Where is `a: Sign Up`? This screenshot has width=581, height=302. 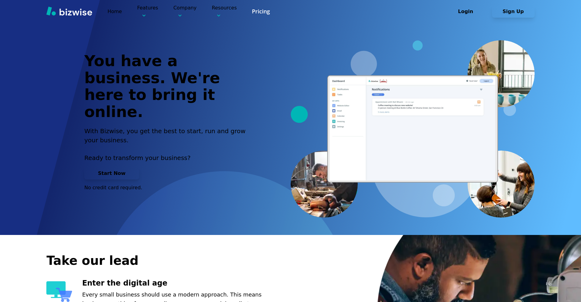 a: Sign Up is located at coordinates (513, 11).